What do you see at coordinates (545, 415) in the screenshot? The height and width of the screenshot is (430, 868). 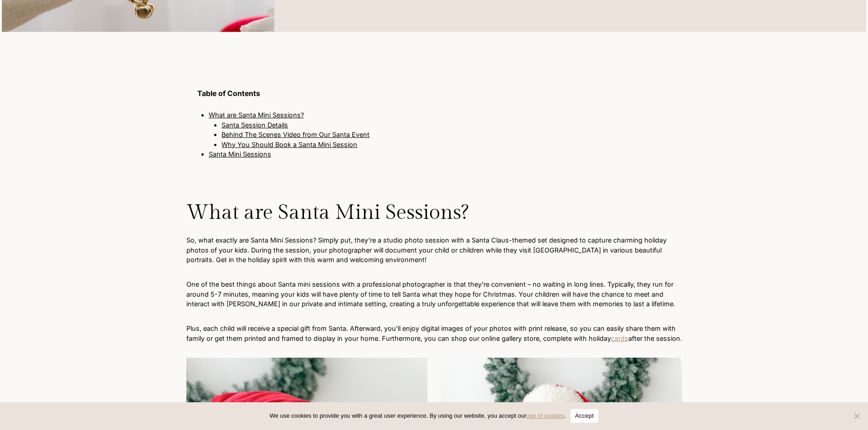 I see `a: use of cookies` at bounding box center [545, 415].